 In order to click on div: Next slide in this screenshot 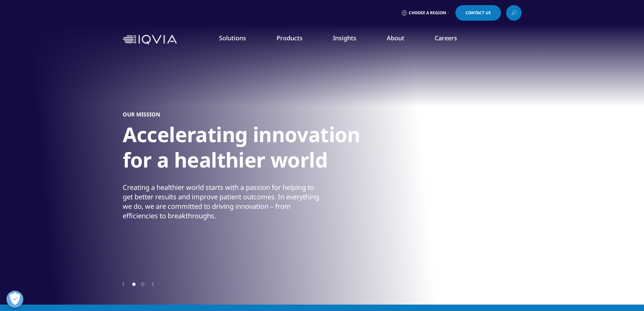, I will do `click(153, 284)`.